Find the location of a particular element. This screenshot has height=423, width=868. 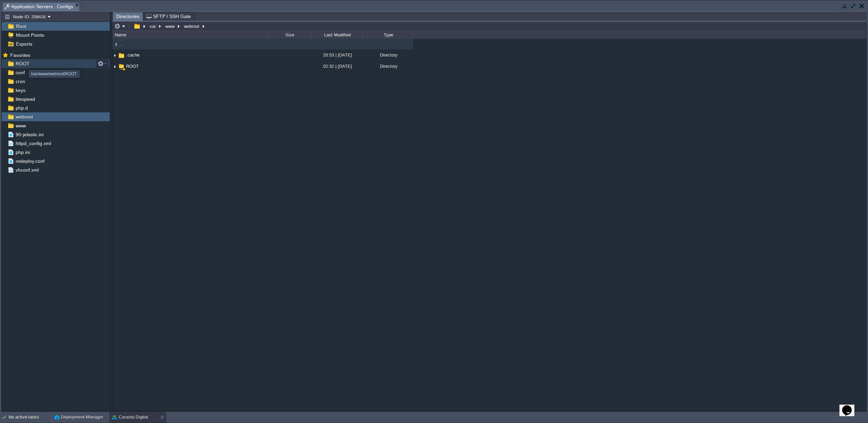

span: Mount Points is located at coordinates (30, 35).